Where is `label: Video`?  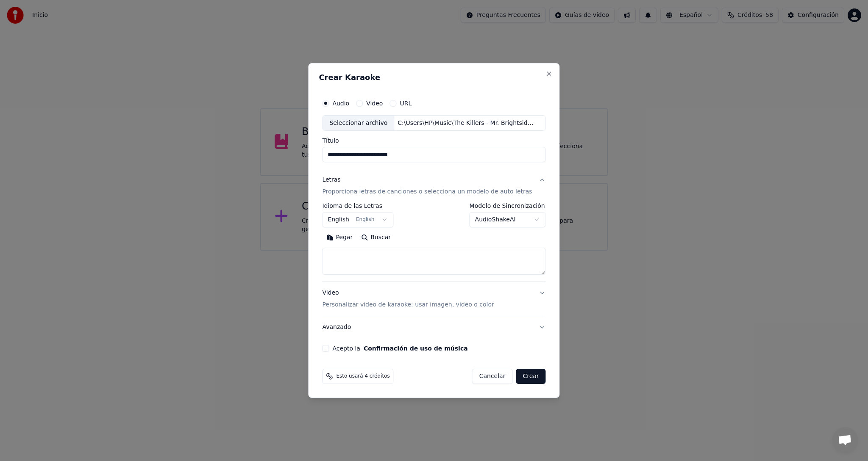 label: Video is located at coordinates (374, 103).